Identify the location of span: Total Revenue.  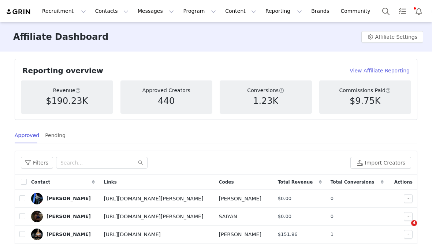
(296, 182).